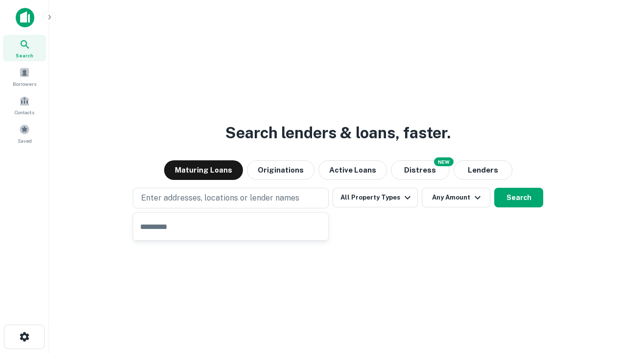 Image resolution: width=627 pixels, height=353 pixels. Describe the element at coordinates (25, 18) in the screenshot. I see `img: capitalize-icon.png` at that location.